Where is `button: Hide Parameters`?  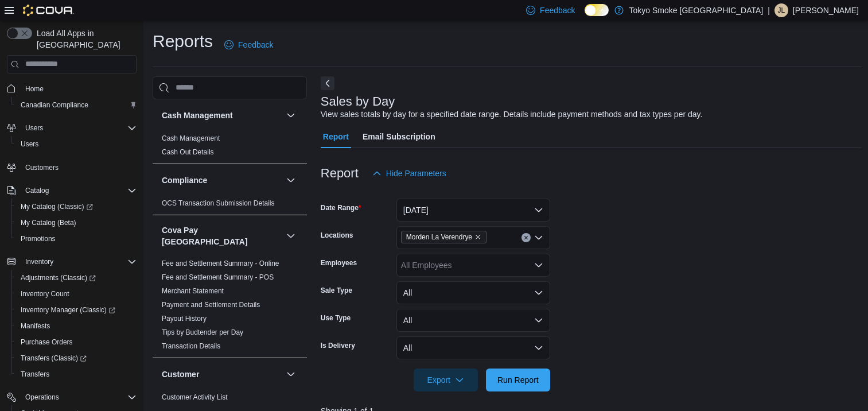 button: Hide Parameters is located at coordinates (409, 173).